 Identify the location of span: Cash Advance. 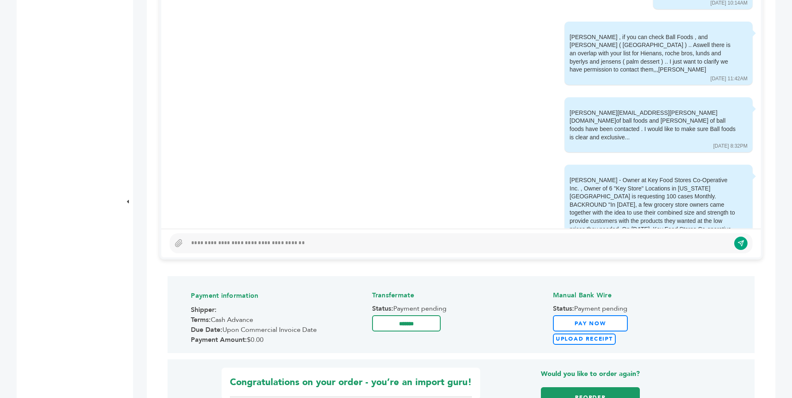
(280, 320).